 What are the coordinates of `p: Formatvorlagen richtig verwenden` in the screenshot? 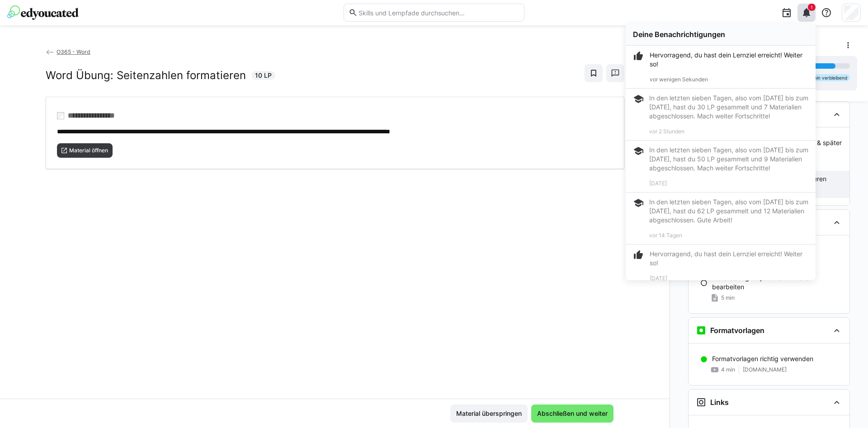 It's located at (762, 359).